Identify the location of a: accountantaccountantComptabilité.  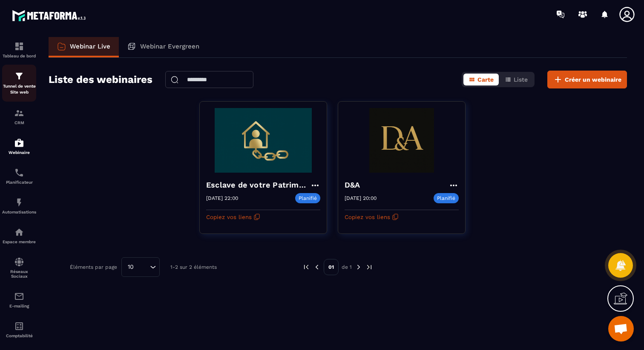
(19, 329).